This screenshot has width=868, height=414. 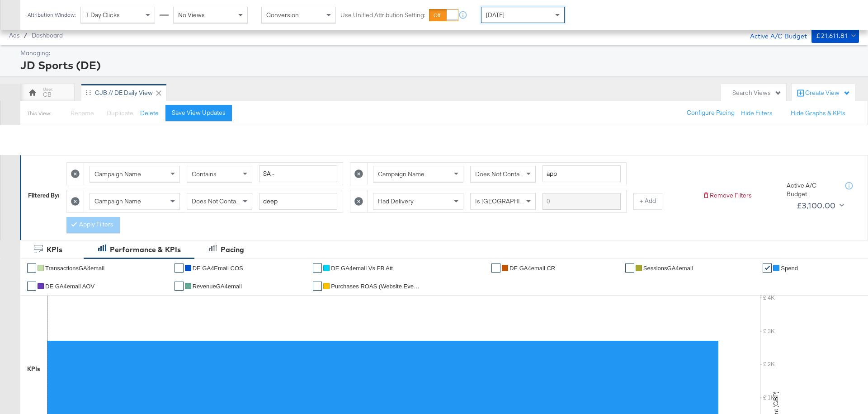 What do you see at coordinates (47, 35) in the screenshot?
I see `a: Dashboard` at bounding box center [47, 35].